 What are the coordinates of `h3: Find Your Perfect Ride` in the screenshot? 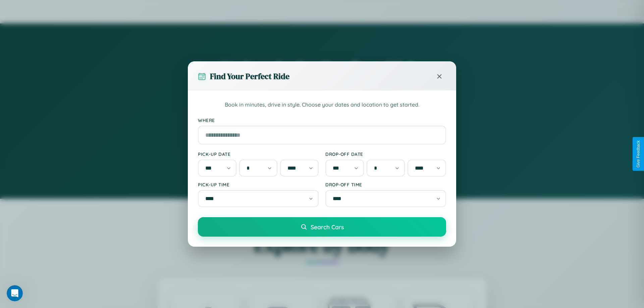 It's located at (250, 76).